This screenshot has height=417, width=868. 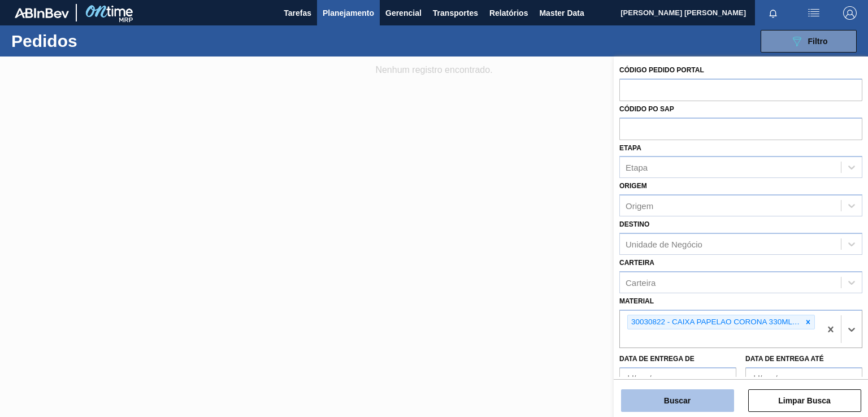 What do you see at coordinates (637, 262) in the screenshot?
I see `label: Carteira` at bounding box center [637, 262].